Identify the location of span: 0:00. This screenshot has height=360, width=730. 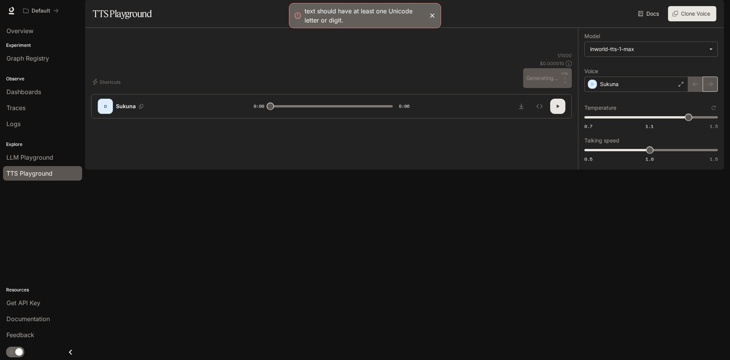
(259, 106).